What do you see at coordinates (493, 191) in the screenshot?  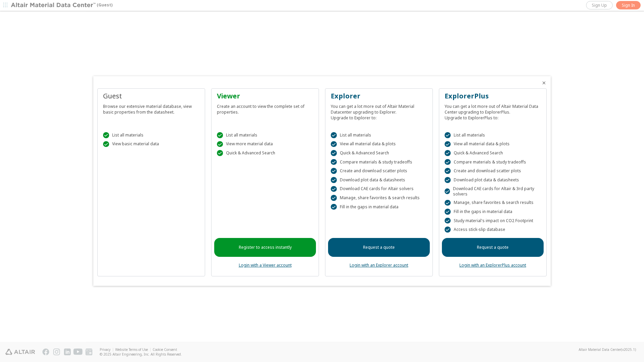 I see `div: Download CAE cards for Altair & 3rd party solvers` at bounding box center [493, 191].